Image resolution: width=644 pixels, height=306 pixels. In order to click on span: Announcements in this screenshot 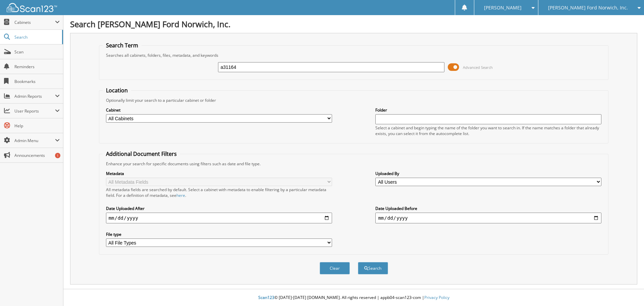, I will do `click(37, 155)`.